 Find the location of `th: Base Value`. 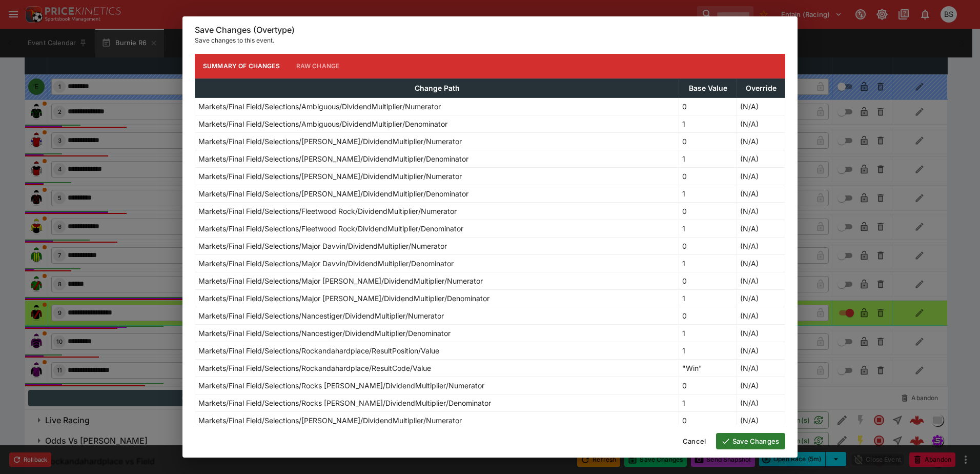

th: Base Value is located at coordinates (708, 88).